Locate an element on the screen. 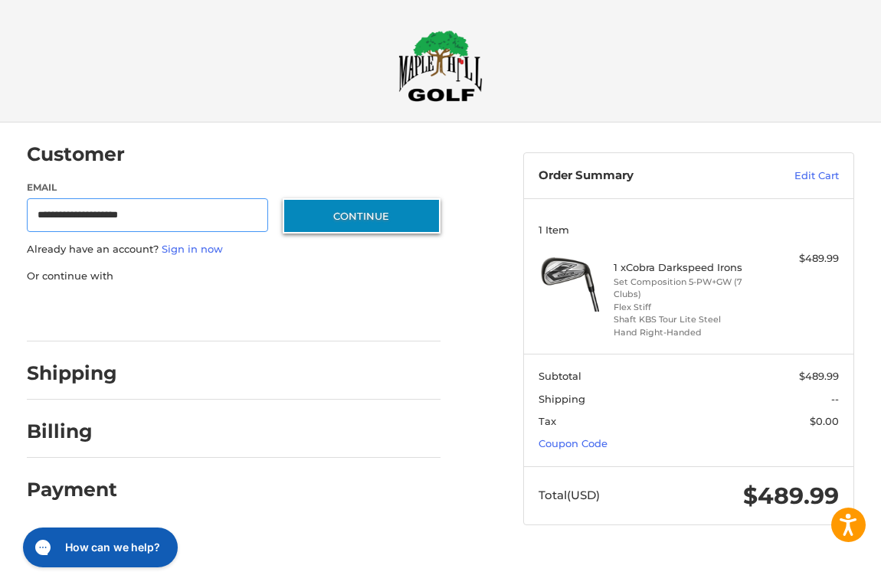 This screenshot has width=881, height=588. li: Set Composition 5-PW+GW (7 Clubs) is located at coordinates (687, 288).